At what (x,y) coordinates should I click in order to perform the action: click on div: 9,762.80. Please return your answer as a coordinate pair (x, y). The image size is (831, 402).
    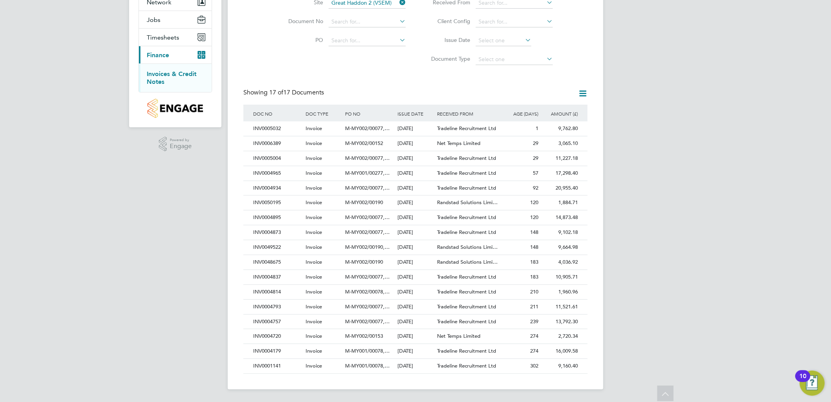
    Looking at the image, I should click on (560, 128).